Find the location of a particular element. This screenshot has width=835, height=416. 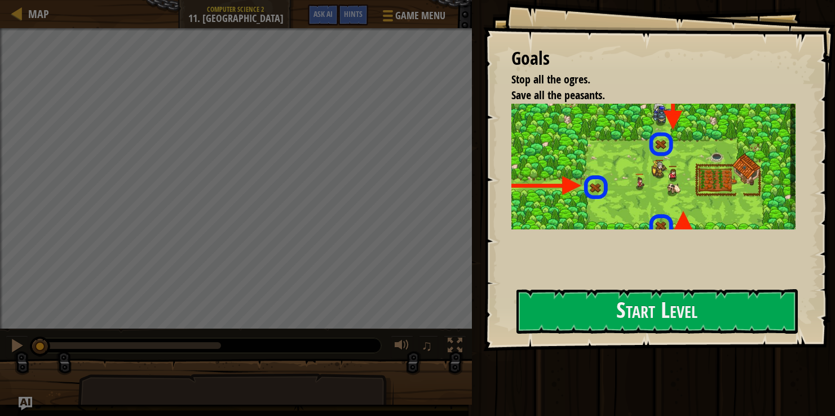

span: Stop all the ogres. is located at coordinates (551, 79).